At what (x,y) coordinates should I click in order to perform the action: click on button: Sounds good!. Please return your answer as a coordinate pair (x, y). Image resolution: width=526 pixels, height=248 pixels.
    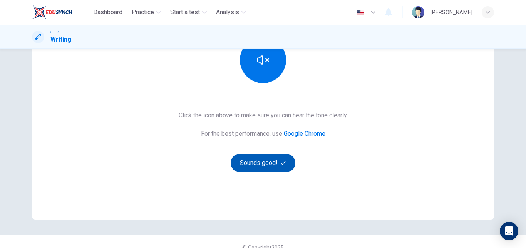
    Looking at the image, I should click on (263, 163).